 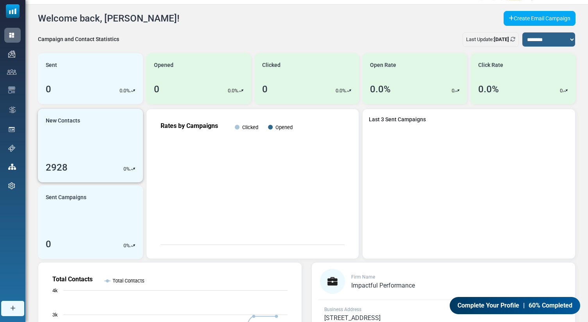 I want to click on a: New Contacts 2928 0%, so click(x=90, y=145).